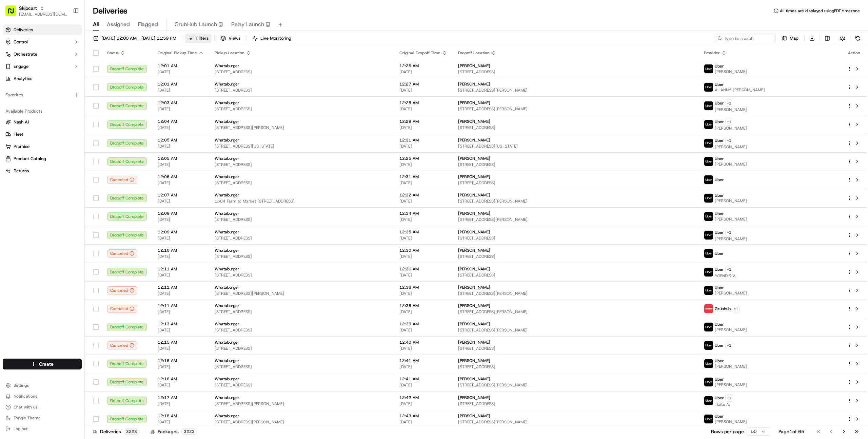 This screenshot has width=868, height=439. Describe the element at coordinates (248, 25) in the screenshot. I see `span: Relay Launch` at that location.